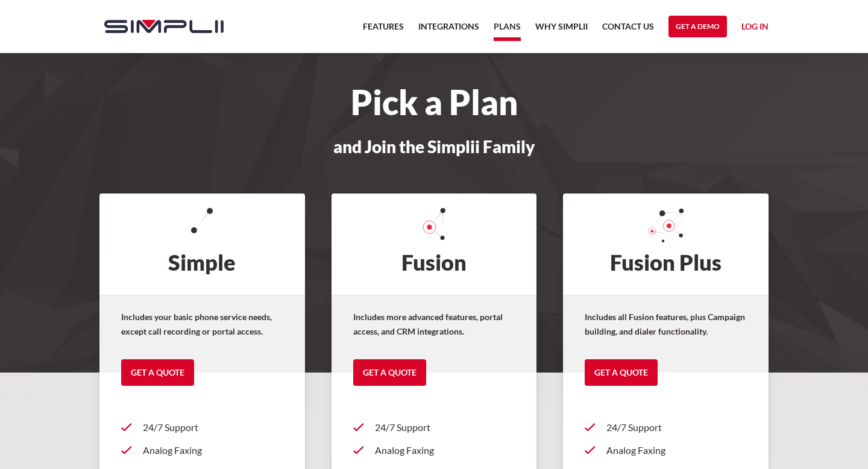 The image size is (868, 469). Describe the element at coordinates (628, 30) in the screenshot. I see `a: Contact US` at that location.